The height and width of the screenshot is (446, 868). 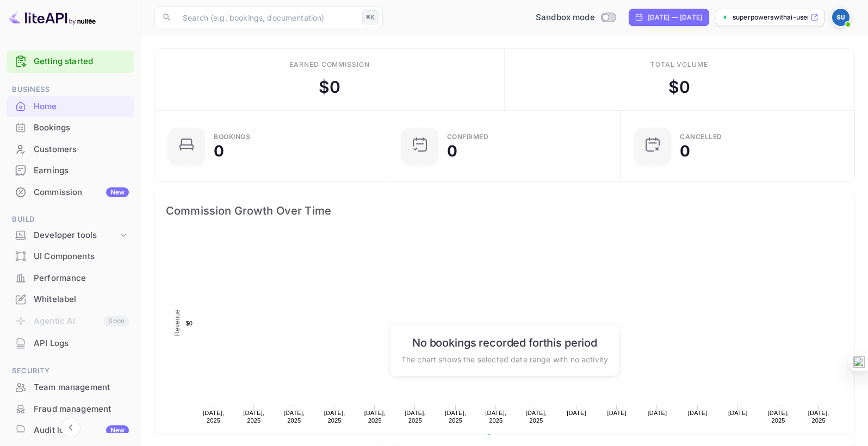 What do you see at coordinates (70, 149) in the screenshot?
I see `a: Customers` at bounding box center [70, 149].